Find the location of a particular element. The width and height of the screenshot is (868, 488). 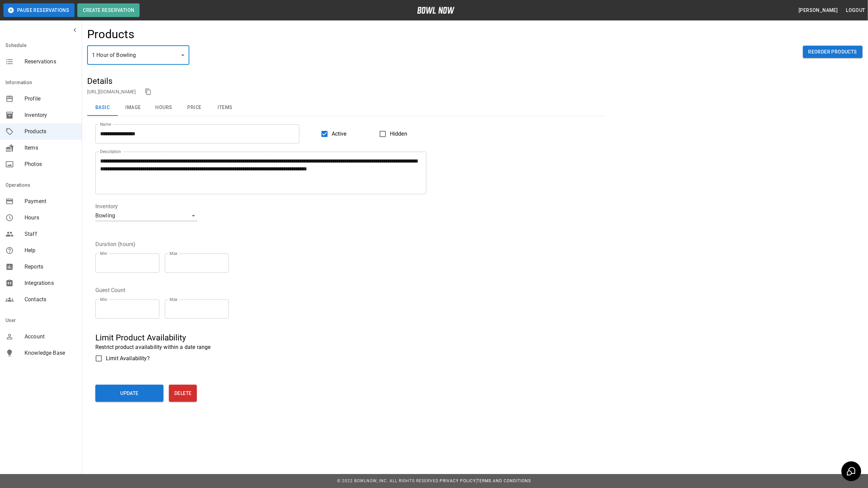

button: copy link is located at coordinates (148, 92).